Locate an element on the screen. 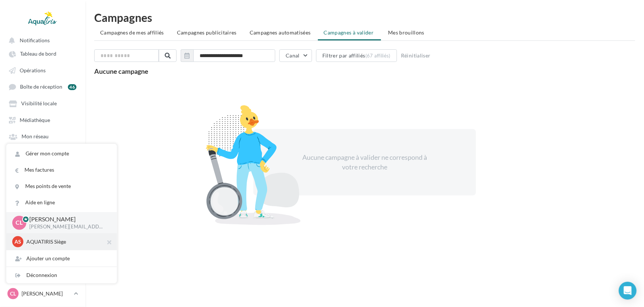 The image size is (644, 307). span: Mes brouillons is located at coordinates (406, 32).